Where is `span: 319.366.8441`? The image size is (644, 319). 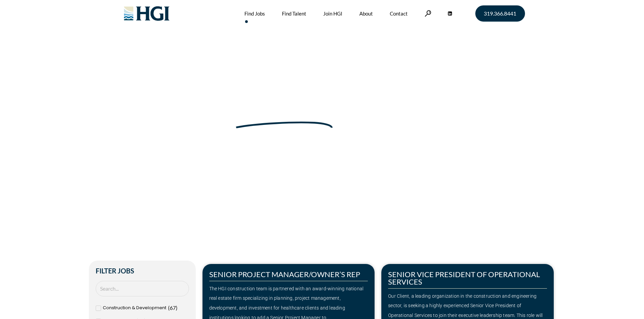
span: 319.366.8441 is located at coordinates (500, 13).